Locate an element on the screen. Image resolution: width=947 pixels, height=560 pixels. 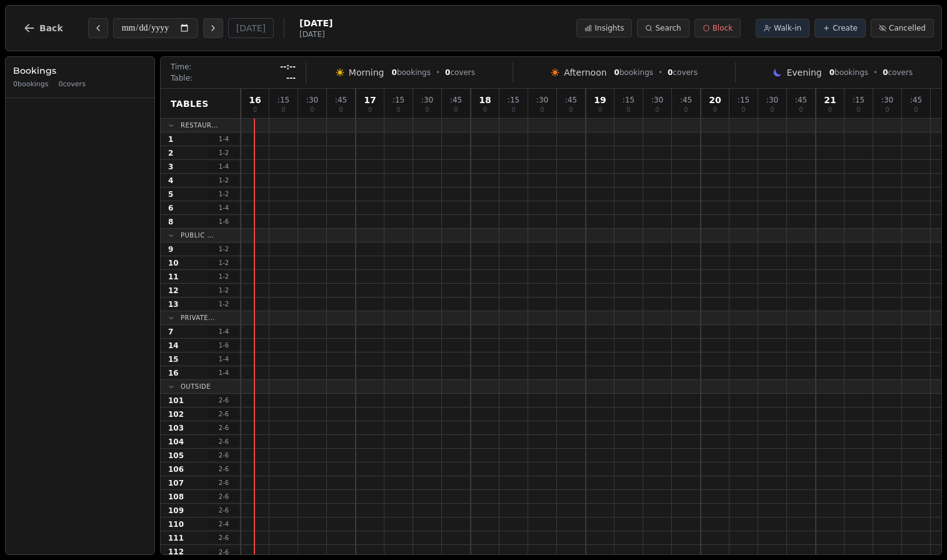
span: Outside is located at coordinates (195, 386).